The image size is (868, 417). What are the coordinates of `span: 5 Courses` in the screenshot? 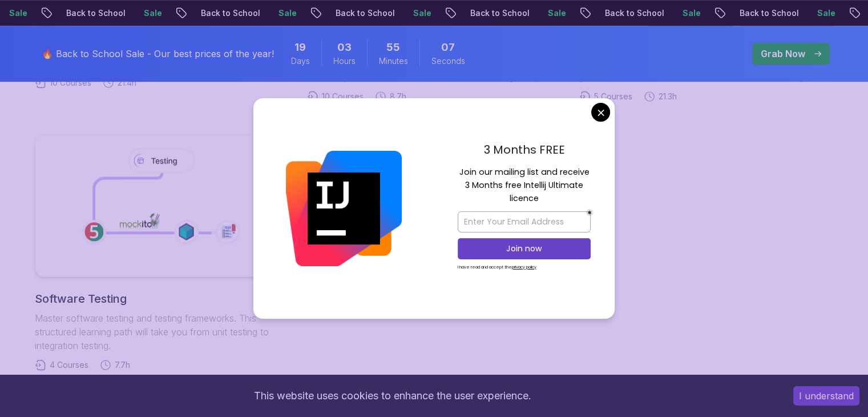 It's located at (613, 97).